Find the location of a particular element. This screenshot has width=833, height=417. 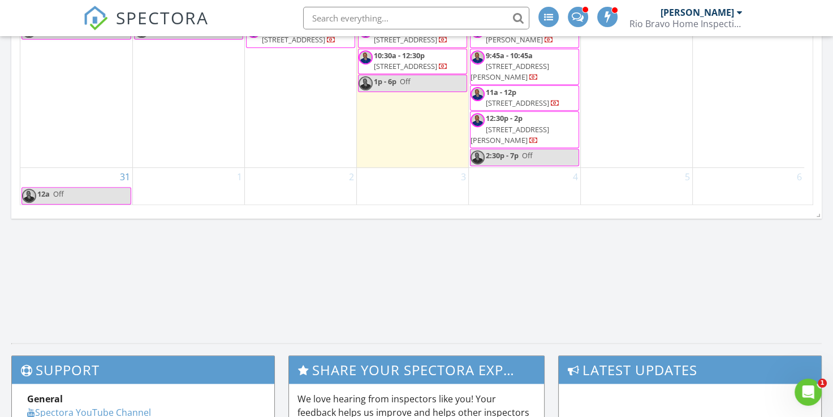

strong: General is located at coordinates (45, 399).